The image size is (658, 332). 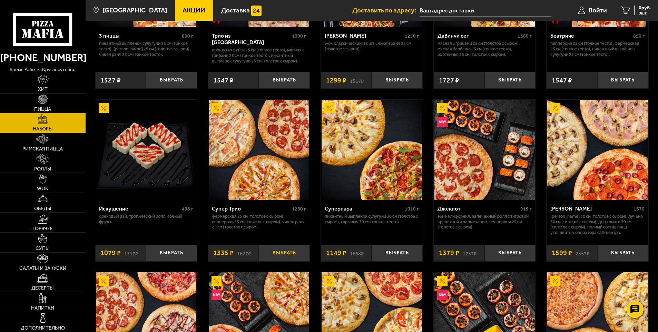 What do you see at coordinates (477, 36) in the screenshot?
I see `div: ДаВинчи сет` at bounding box center [477, 36].